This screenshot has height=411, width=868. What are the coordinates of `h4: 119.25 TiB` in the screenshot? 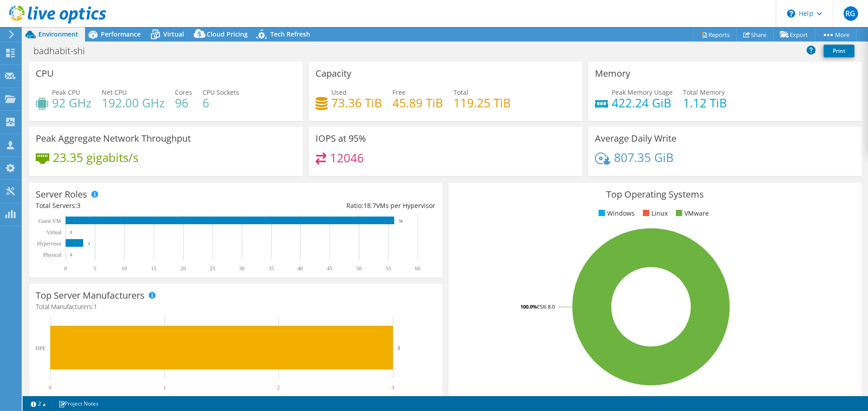 It's located at (482, 103).